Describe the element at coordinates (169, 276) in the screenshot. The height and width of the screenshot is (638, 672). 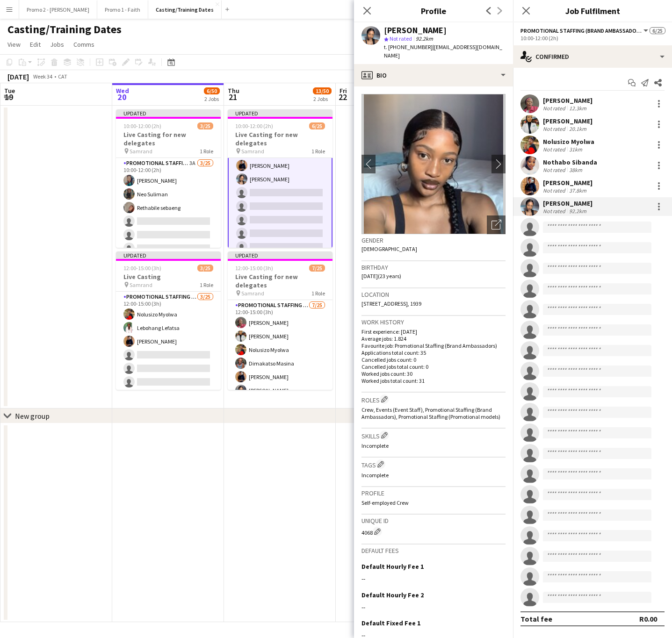
I see `h3: Live Casting` at that location.